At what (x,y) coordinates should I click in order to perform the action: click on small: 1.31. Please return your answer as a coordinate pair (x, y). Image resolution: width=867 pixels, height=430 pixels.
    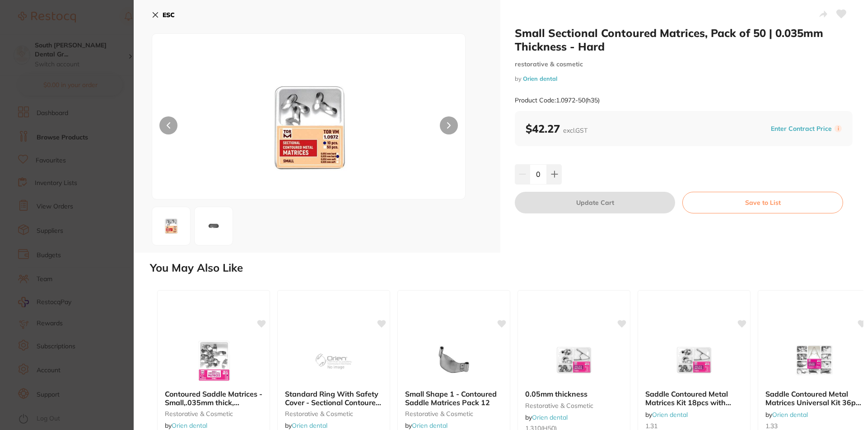
    Looking at the image, I should click on (694, 426).